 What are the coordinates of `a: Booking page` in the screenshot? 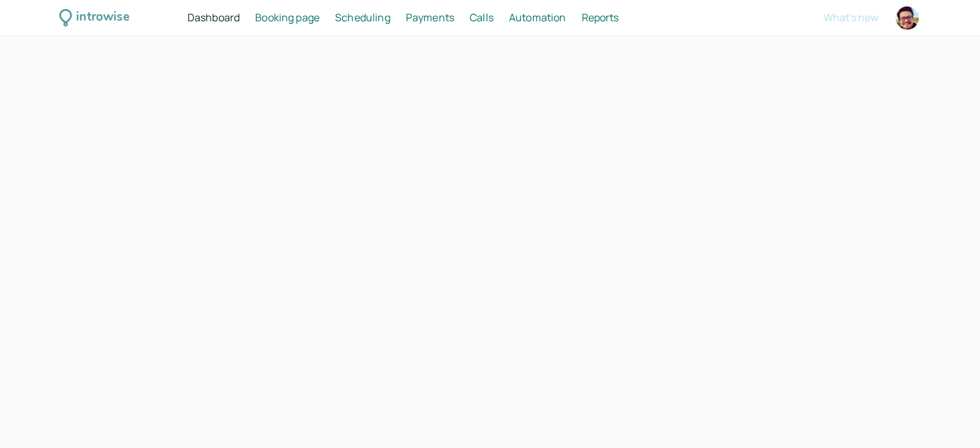 It's located at (287, 18).